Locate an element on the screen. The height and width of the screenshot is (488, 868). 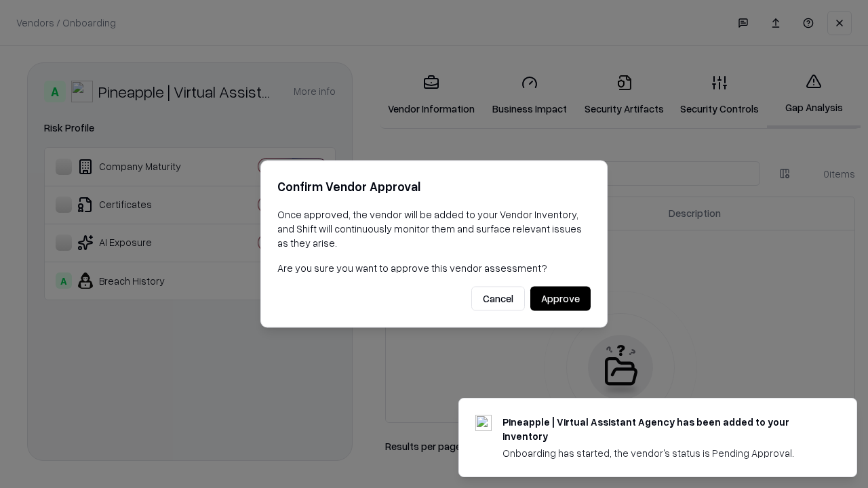
button: Cancel is located at coordinates (498, 299).